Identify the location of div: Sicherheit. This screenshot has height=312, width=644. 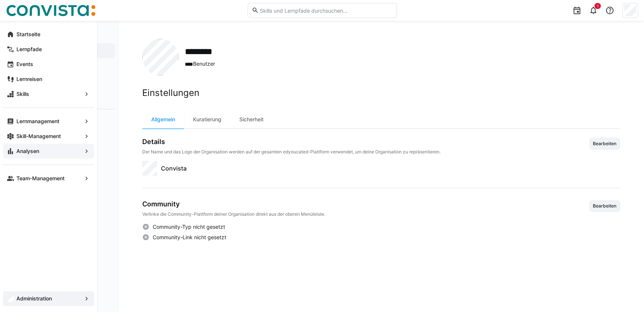
(251, 119).